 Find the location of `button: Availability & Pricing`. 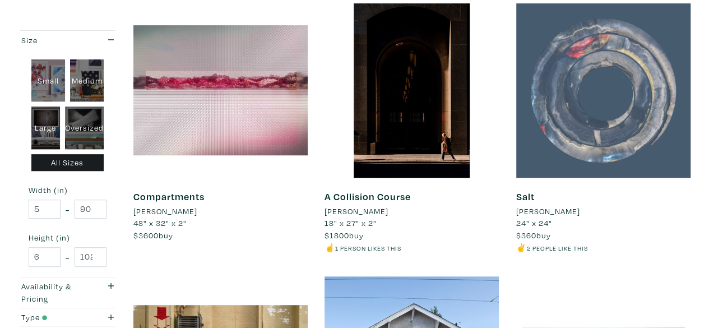

button: Availability & Pricing is located at coordinates (67, 292).